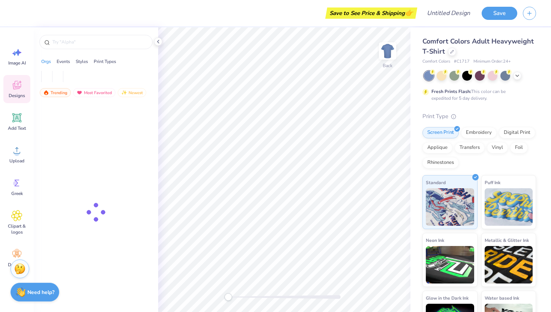  I want to click on div: Most Favorited, so click(94, 93).